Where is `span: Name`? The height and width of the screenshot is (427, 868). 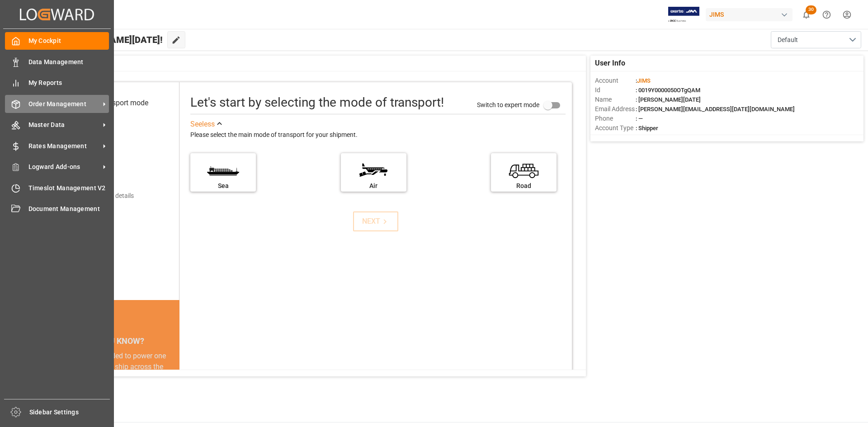 span: Name is located at coordinates (615, 99).